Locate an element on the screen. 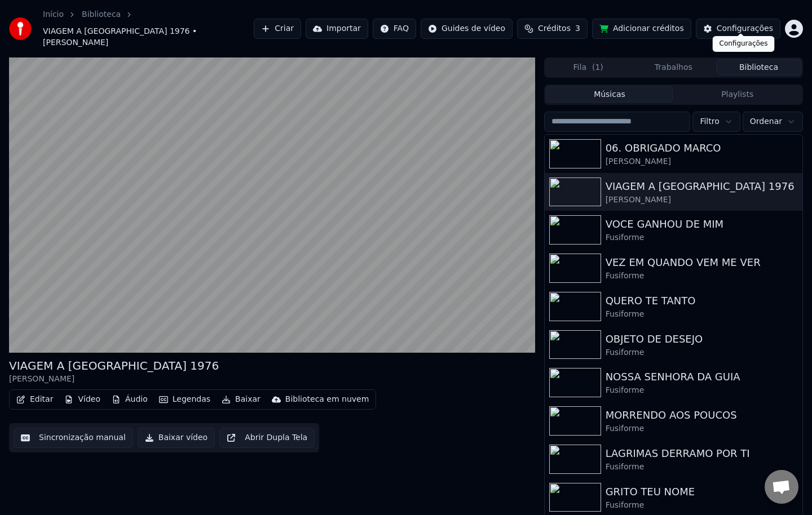  button: Legendas is located at coordinates (184, 400).